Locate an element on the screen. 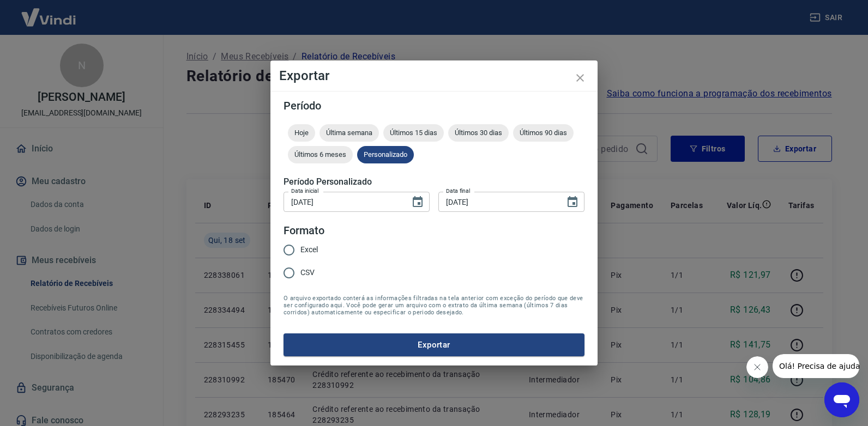 This screenshot has width=868, height=426. button: Choose date, selected date is 18 de set de 2025 is located at coordinates (417, 202).